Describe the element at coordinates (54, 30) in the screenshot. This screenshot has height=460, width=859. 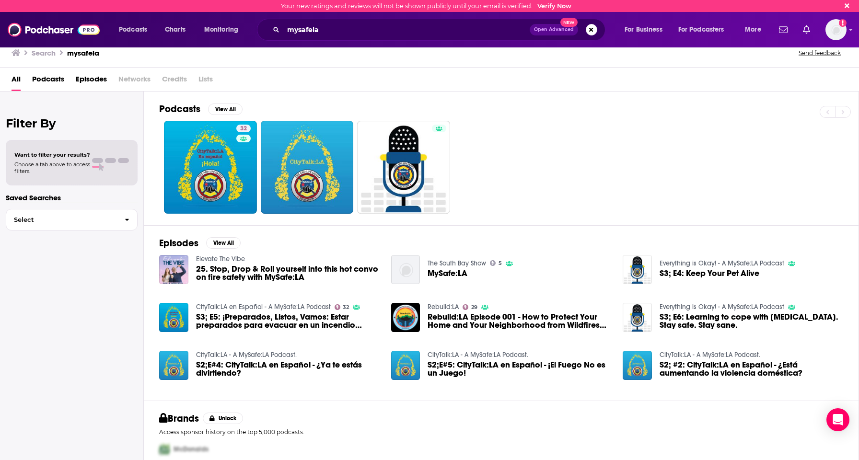
I see `img: Podchaser - Follow, Share and Rate Podcasts` at that location.